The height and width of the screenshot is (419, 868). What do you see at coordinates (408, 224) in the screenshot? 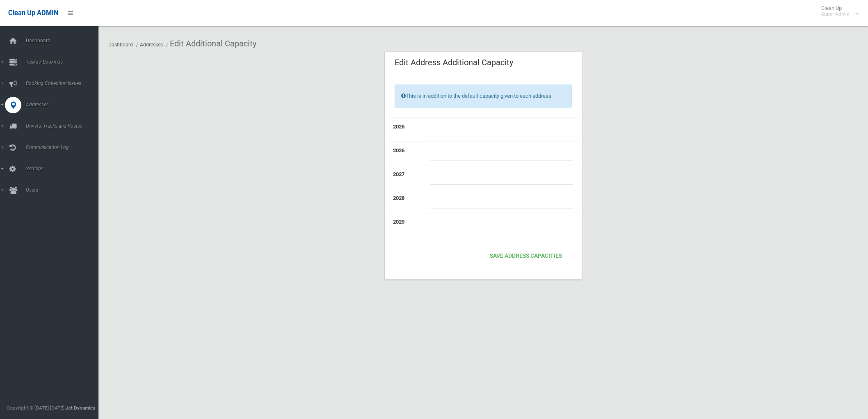
I see `th: 2029` at bounding box center [408, 224].